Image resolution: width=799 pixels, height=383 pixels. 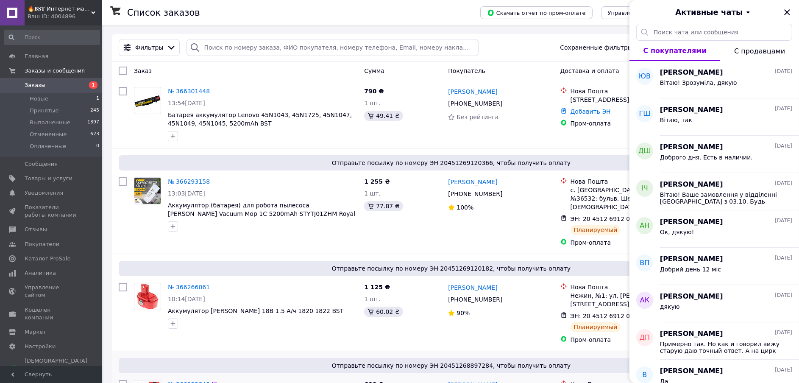 I want to click on span: Ок, дякую!, so click(x=677, y=232).